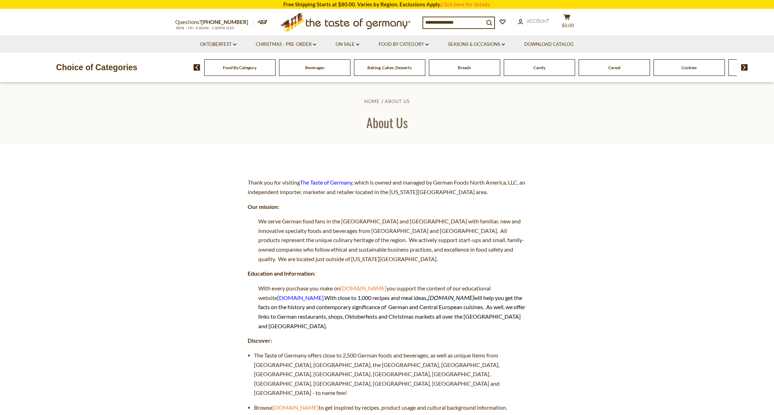 The image size is (774, 415). I want to click on span: Home, so click(372, 101).